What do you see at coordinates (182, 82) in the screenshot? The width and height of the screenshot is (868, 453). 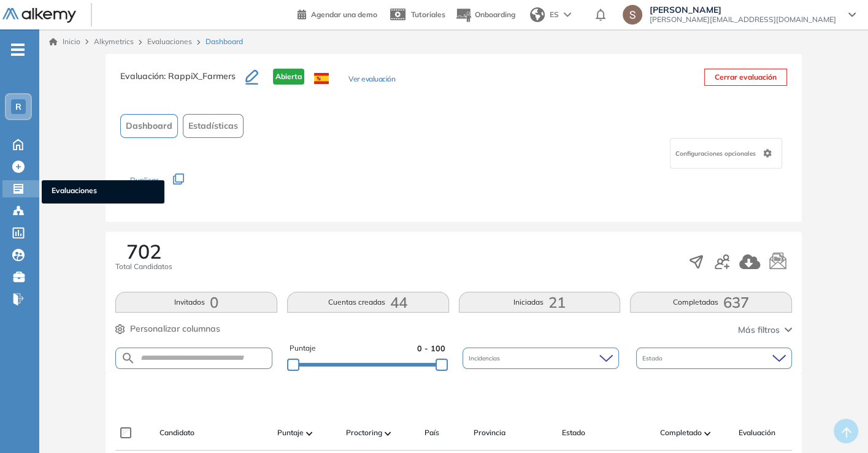 I see `h3: Evaluación` at bounding box center [182, 82].